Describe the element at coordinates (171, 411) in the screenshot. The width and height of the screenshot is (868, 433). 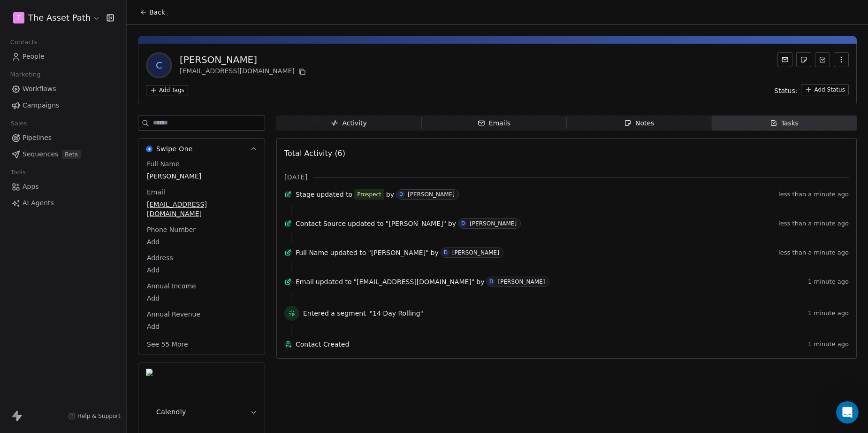
I see `span: Calendly` at that location.